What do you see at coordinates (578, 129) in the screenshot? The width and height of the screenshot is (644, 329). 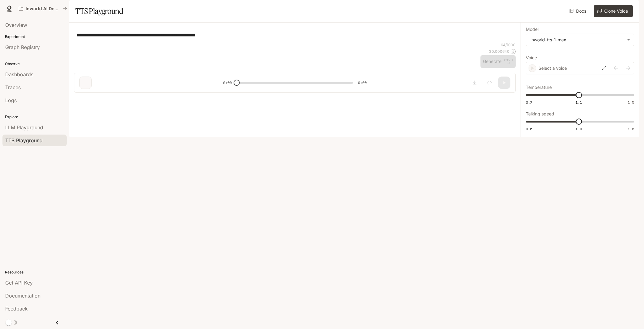 I see `span: 1.0` at bounding box center [578, 129].